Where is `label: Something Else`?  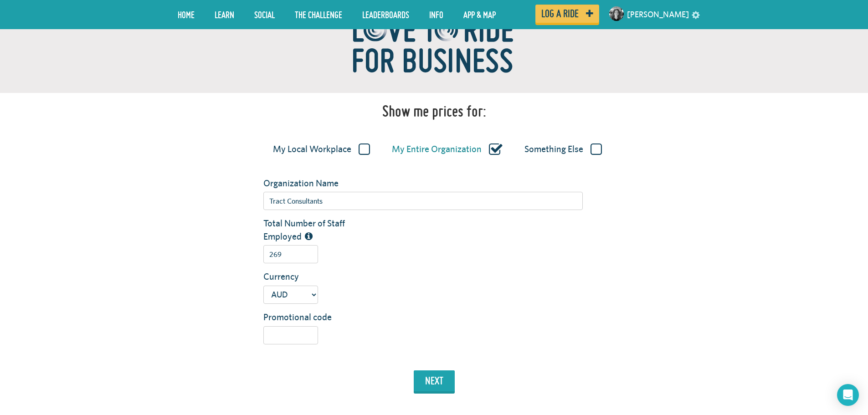
label: Something Else is located at coordinates (563, 149).